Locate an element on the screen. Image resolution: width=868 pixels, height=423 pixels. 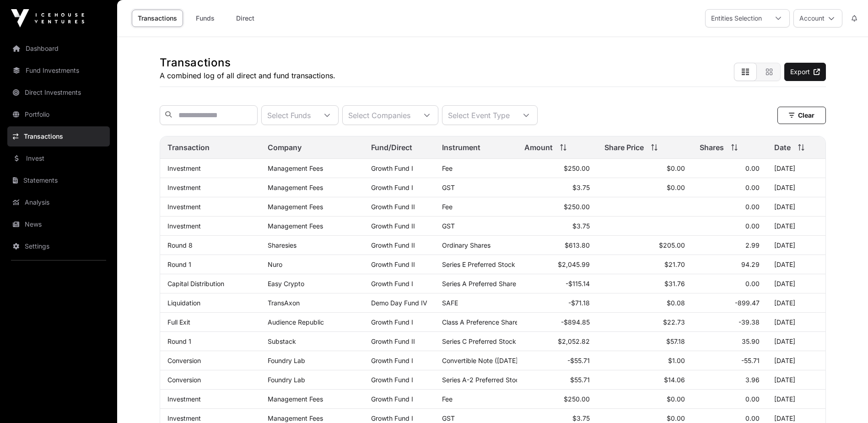
span: Series C Preferred Stock is located at coordinates (479, 341).